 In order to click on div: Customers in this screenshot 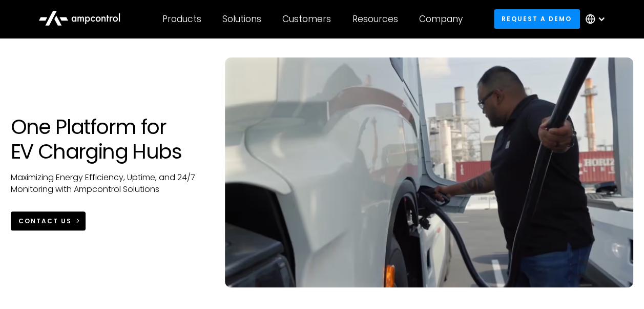, I will do `click(307, 19)`.